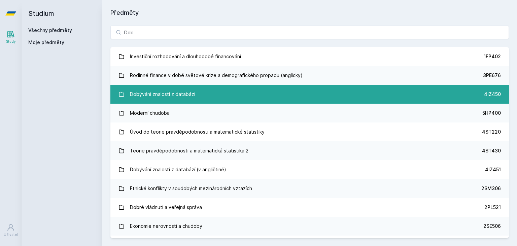 This screenshot has width=517, height=246. Describe the element at coordinates (310, 57) in the screenshot. I see `a: Investiční rozhodování a dlouhodobé financování 1FP402` at that location.